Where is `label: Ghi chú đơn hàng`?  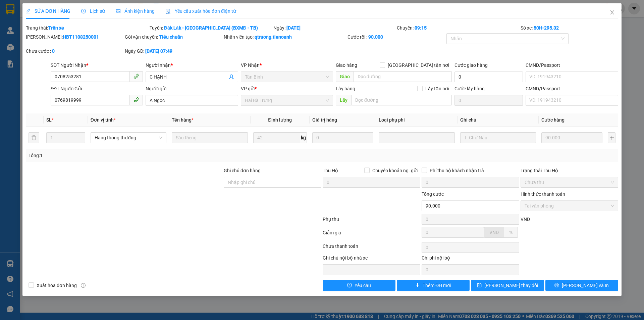
label: Ghi chú đơn hàng is located at coordinates (242, 170).